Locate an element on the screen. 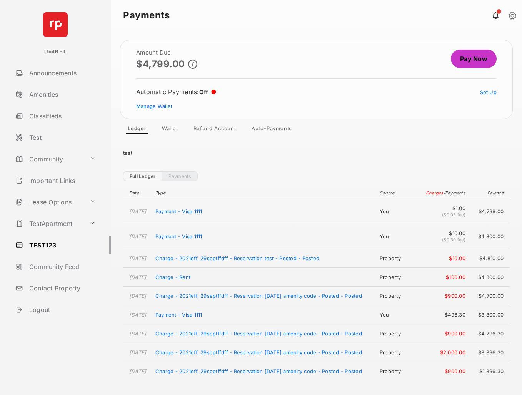 This screenshot has width=522, height=395. p: $4,799.00 is located at coordinates (160, 64).